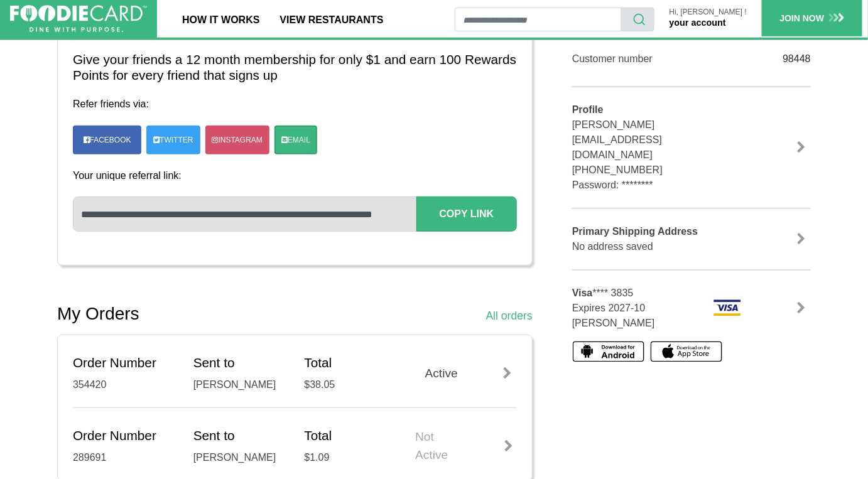  I want to click on a: your account, so click(697, 23).